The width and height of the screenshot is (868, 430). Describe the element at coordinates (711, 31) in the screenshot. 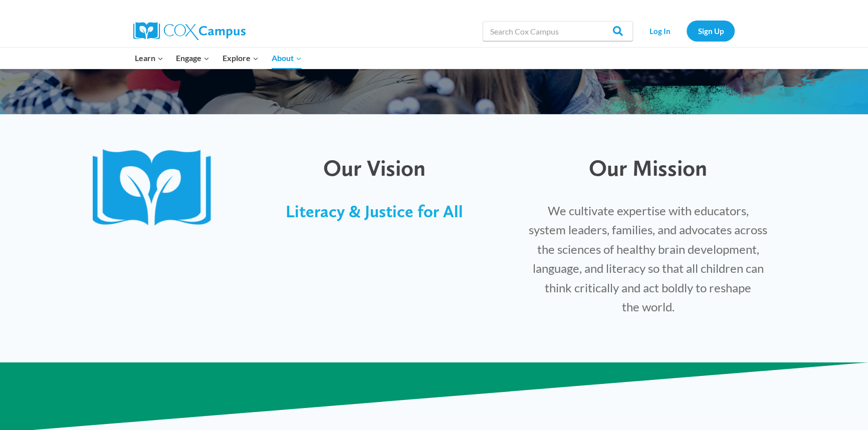

I see `a: Sign Up` at that location.